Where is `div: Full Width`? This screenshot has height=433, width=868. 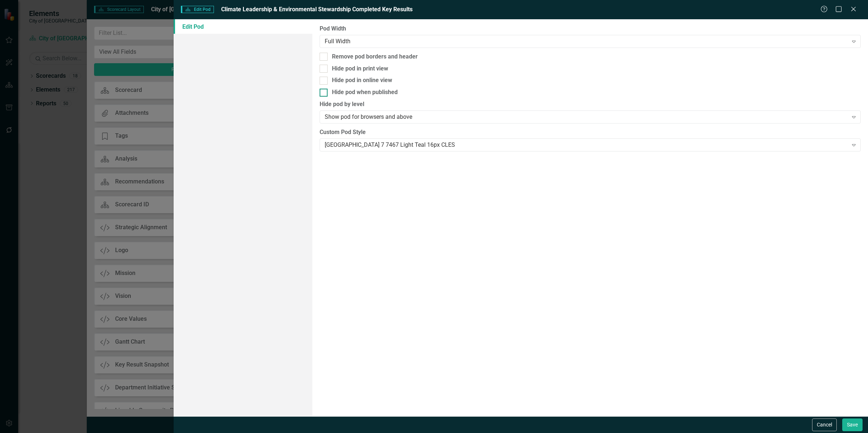 div: Full Width is located at coordinates (586, 41).